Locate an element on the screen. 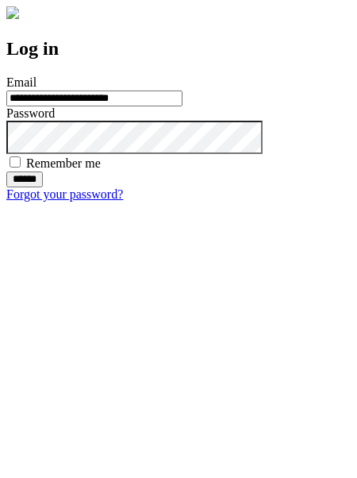  h2: Log in is located at coordinates (179, 48).